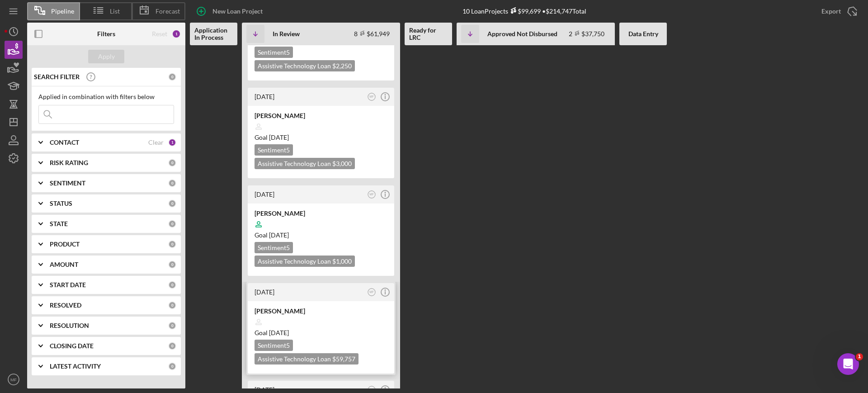 The image size is (868, 393). I want to click on b: RESOLUTION, so click(69, 326).